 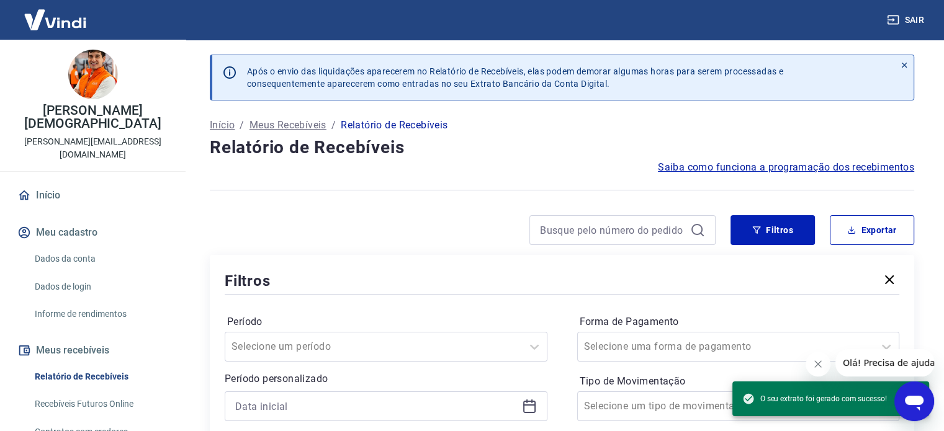 I want to click on a: Dados da conta, so click(x=100, y=259).